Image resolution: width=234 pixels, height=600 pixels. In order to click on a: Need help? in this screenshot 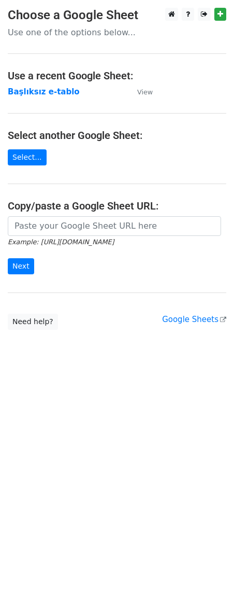, I will do `click(33, 322)`.